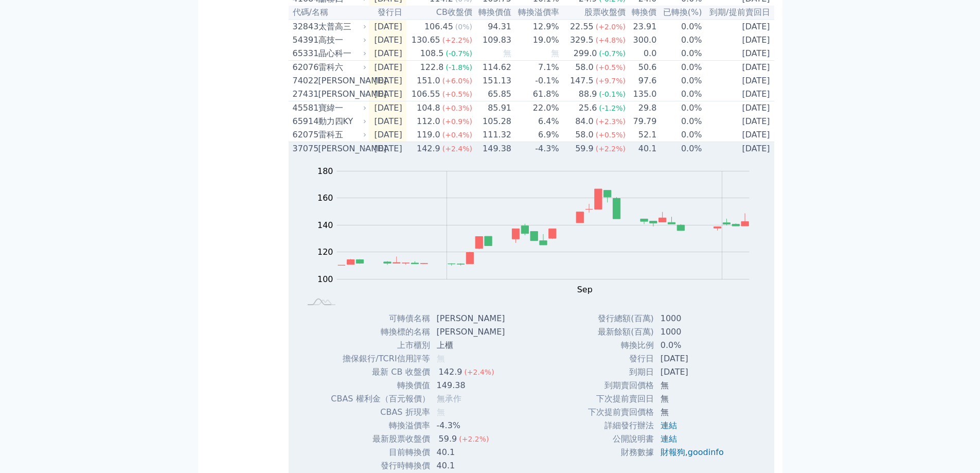 Image resolution: width=980 pixels, height=473 pixels. Describe the element at coordinates (621, 346) in the screenshot. I see `td: 轉換比例` at that location.